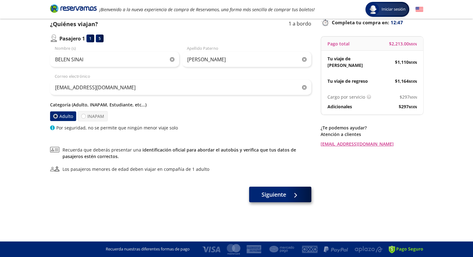  I want to click on input: Apellido Paterno, so click(247, 59).